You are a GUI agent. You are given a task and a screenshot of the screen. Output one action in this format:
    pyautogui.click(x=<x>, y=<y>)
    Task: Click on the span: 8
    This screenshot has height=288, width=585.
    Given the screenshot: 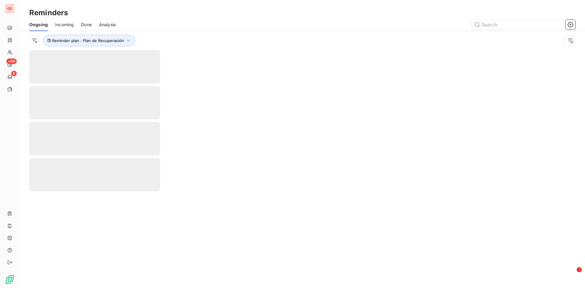 What is the action you would take?
    pyautogui.click(x=14, y=73)
    